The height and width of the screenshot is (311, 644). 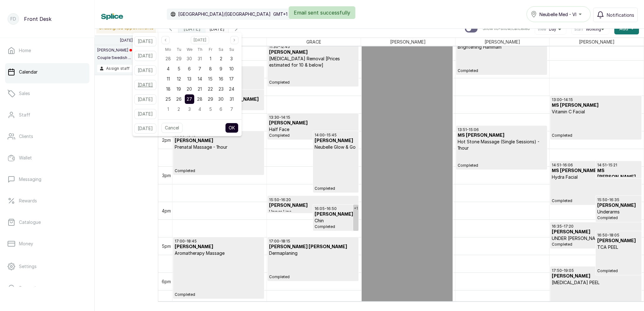 I want to click on p: Prenatal Massage - 1hour, so click(x=219, y=147).